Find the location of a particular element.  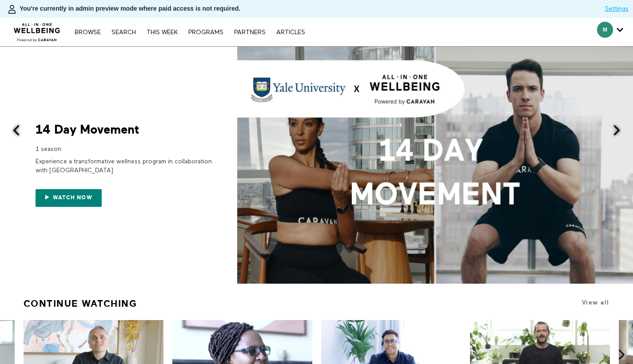

span: View all is located at coordinates (595, 303).